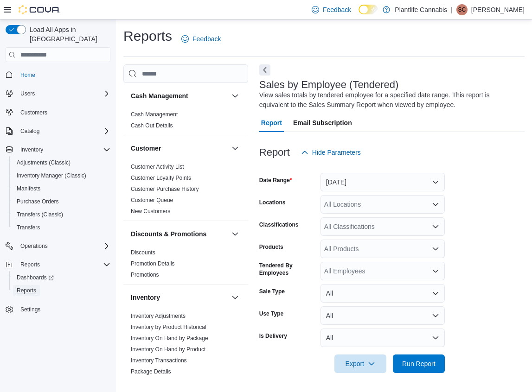 Image resolution: width=532 pixels, height=392 pixels. I want to click on a: Purchase Orders, so click(38, 202).